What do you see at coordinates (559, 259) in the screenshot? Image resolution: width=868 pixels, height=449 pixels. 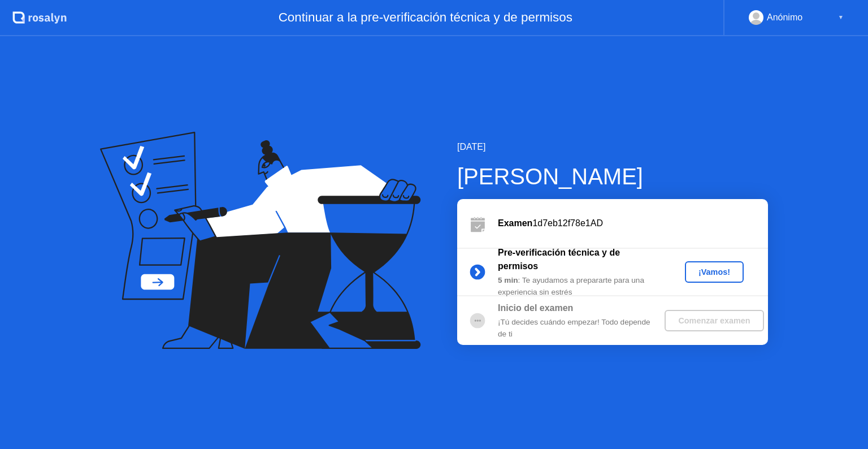 I see `b: Pre-verificación técnica y de permisos` at bounding box center [559, 259].